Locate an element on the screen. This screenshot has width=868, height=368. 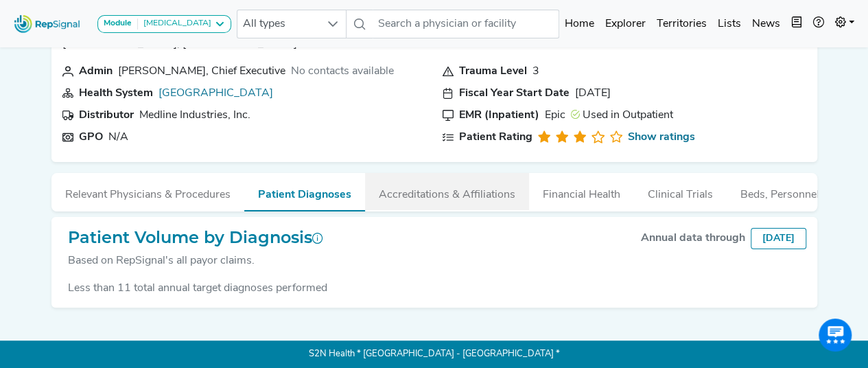
div: Fiscal Year Start Date is located at coordinates (514, 93).